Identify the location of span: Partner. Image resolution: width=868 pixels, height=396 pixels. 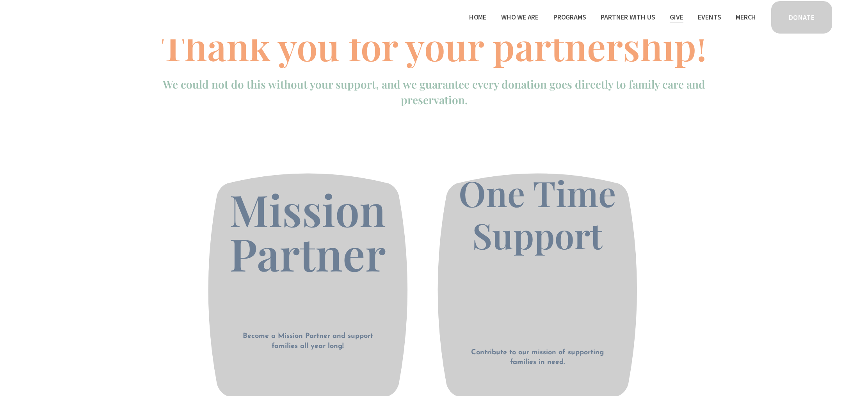
(307, 253).